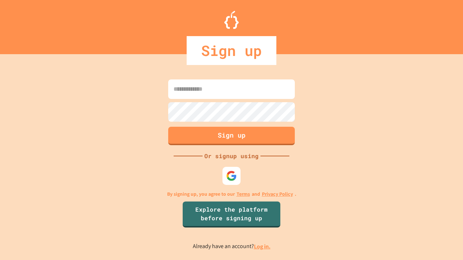  I want to click on a: Log in., so click(262, 247).